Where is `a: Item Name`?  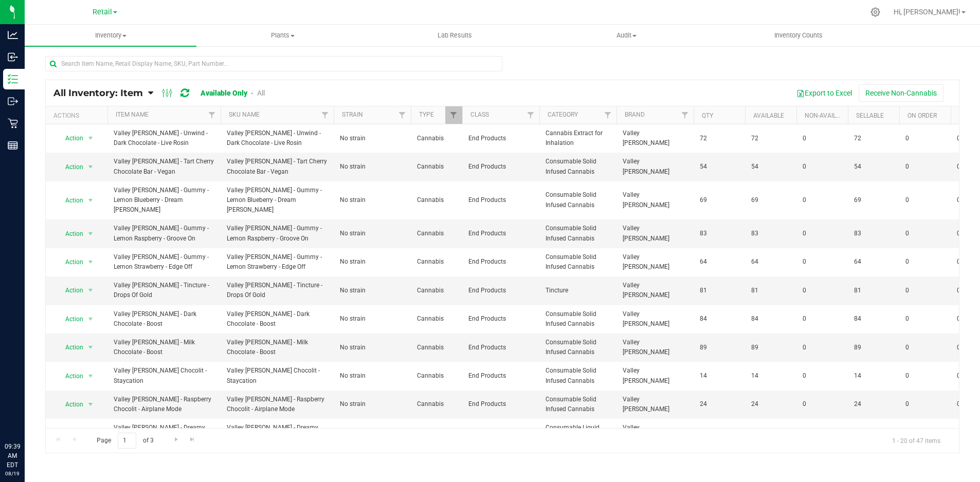
a: Item Name is located at coordinates (132, 114).